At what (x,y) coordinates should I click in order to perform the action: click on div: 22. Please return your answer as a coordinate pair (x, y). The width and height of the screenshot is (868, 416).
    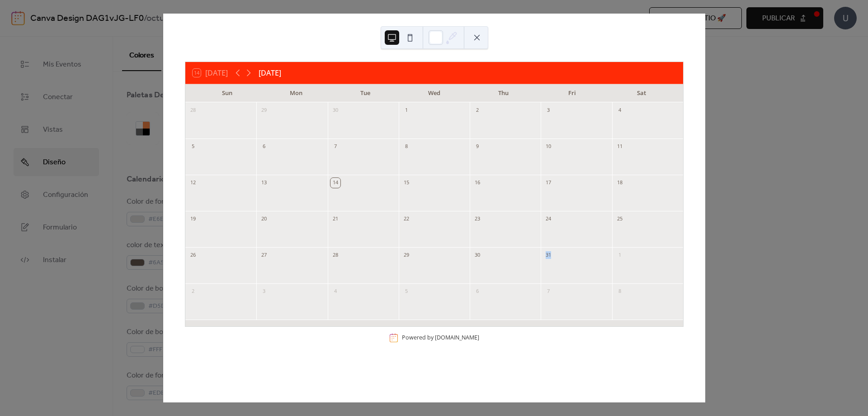
    Looking at the image, I should click on (407, 219).